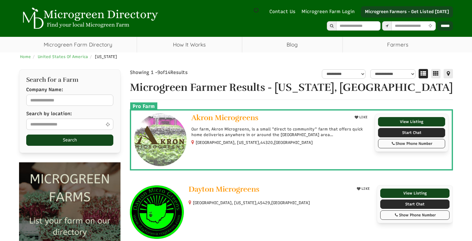 This screenshot has height=241, width=472. Describe the element at coordinates (49, 114) in the screenshot. I see `label: Search by location:` at that location.